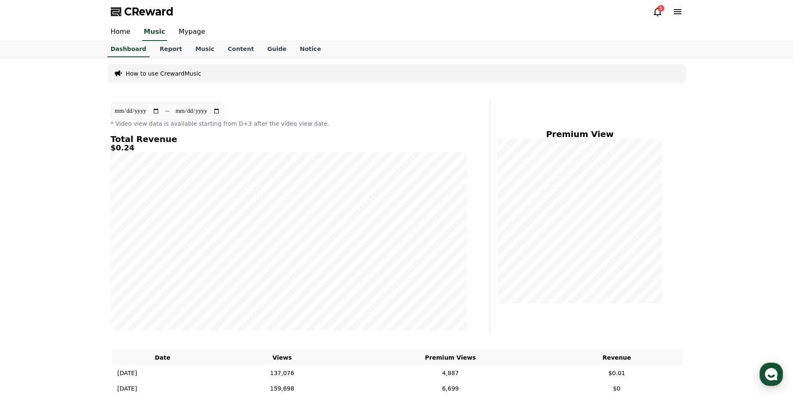  I want to click on h4: Total Revenue, so click(289, 139).